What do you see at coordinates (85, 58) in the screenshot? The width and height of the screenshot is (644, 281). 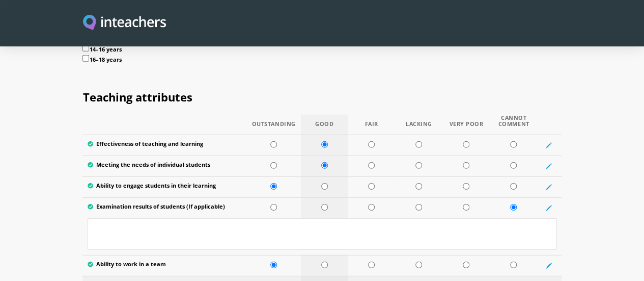 I see `input: 16–18 years` at bounding box center [85, 58].